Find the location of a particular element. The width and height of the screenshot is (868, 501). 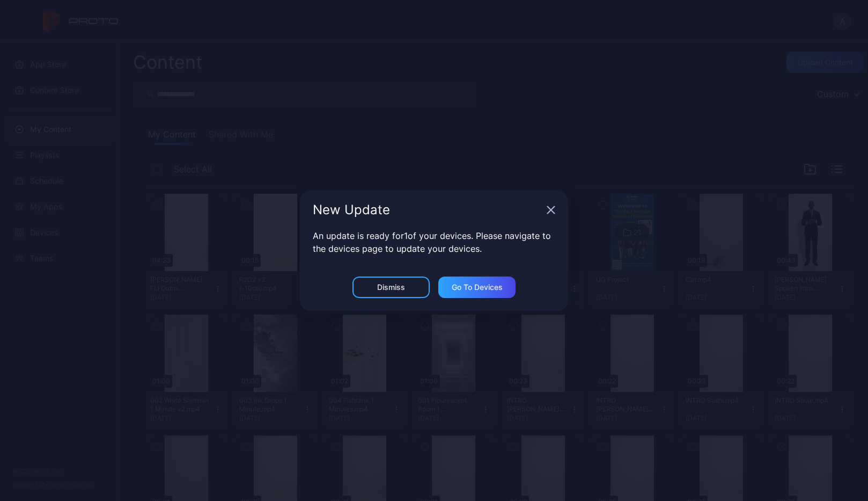

button: Dismiss is located at coordinates (391, 287).